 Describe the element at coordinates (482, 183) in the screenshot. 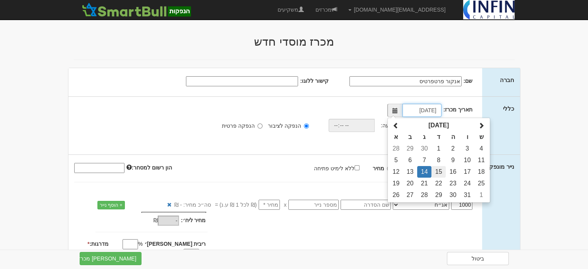

I see `td: 25` at that location.